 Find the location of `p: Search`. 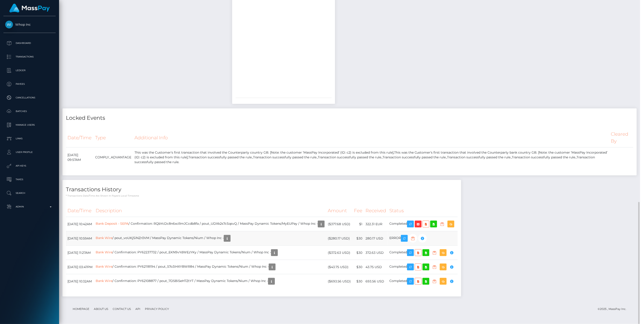

p: Search is located at coordinates (30, 193).